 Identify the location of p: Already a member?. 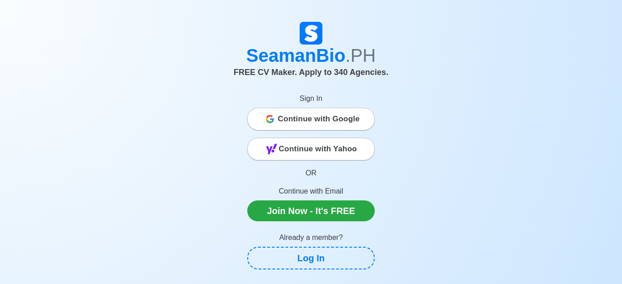
(311, 238).